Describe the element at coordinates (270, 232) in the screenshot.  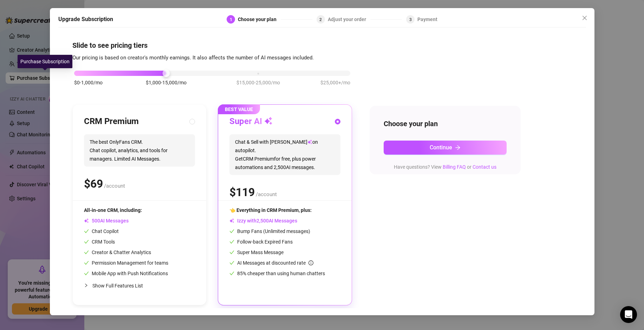
I see `span: Bump Fans (Unlimited messages)` at that location.